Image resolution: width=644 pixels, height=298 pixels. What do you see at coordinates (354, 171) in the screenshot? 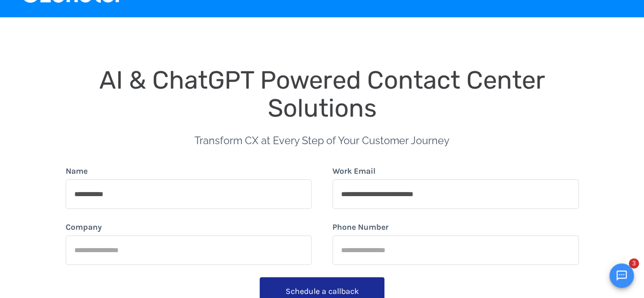
I see `label: Work Email` at bounding box center [354, 171].